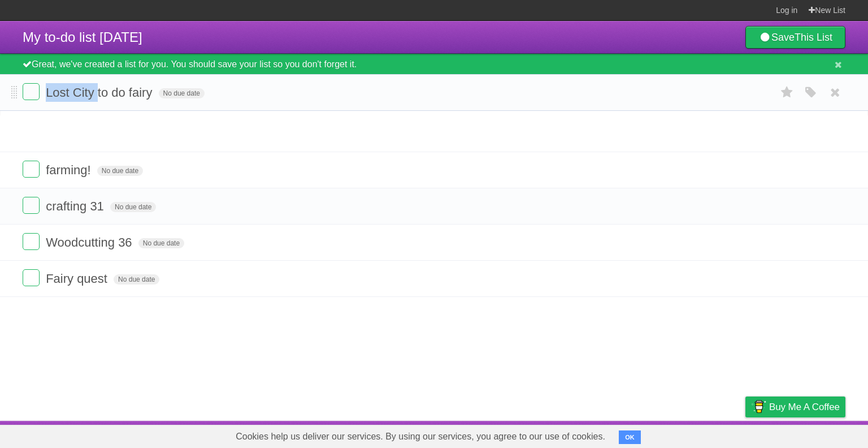 This screenshot has width=868, height=448. What do you see at coordinates (78, 278) in the screenshot?
I see `span: Fairy quest` at bounding box center [78, 278].